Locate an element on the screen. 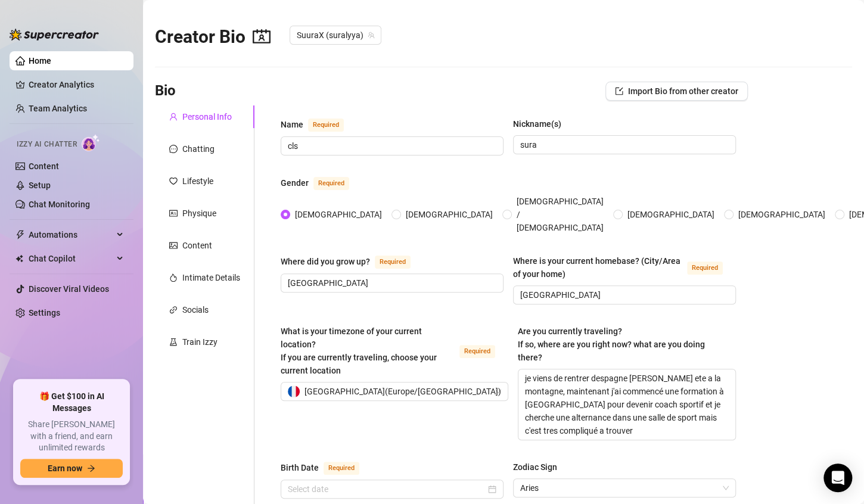  div: Nickname(s) is located at coordinates (537, 124).